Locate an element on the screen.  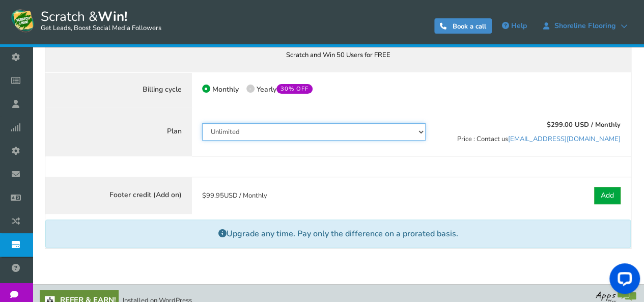
b: Scratch and Win 50 Users for FREE is located at coordinates (338, 55).